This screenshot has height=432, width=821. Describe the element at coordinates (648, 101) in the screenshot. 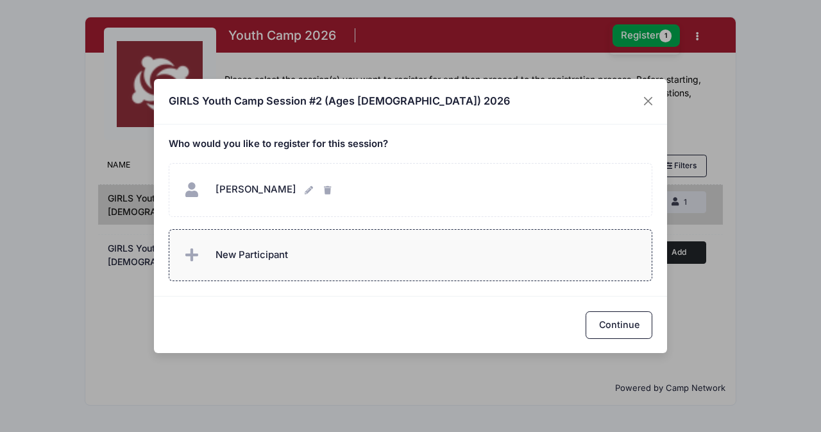

I see `button: Close` at that location.